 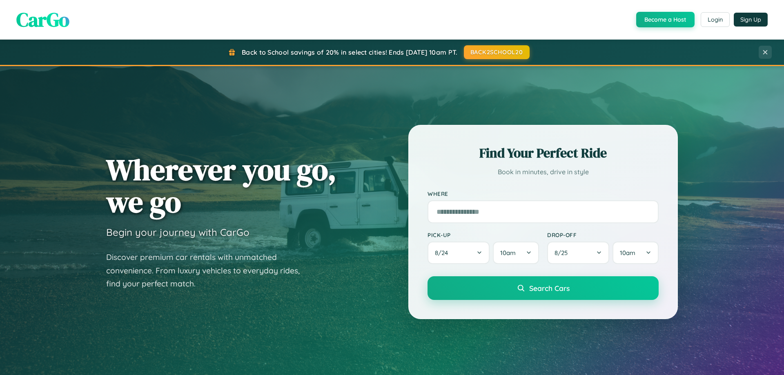 I want to click on label: Drop-off, so click(x=603, y=235).